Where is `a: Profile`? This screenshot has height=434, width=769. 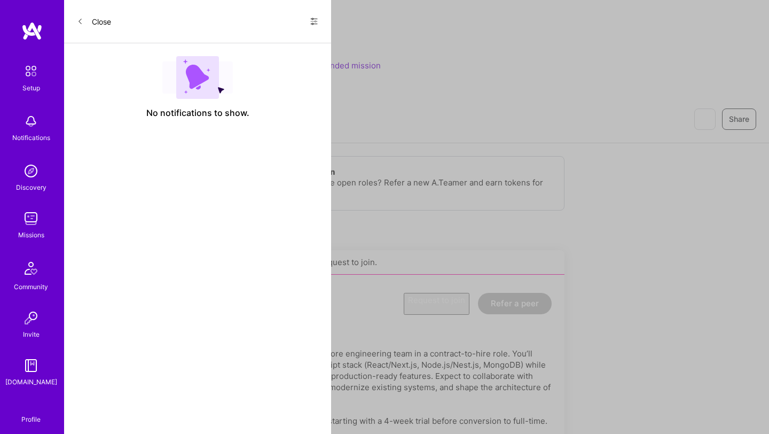 a: Profile is located at coordinates (31, 413).